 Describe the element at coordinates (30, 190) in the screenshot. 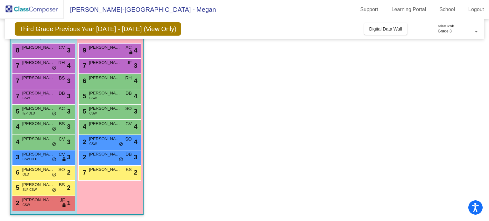

I see `span: SLP CSW` at that location.